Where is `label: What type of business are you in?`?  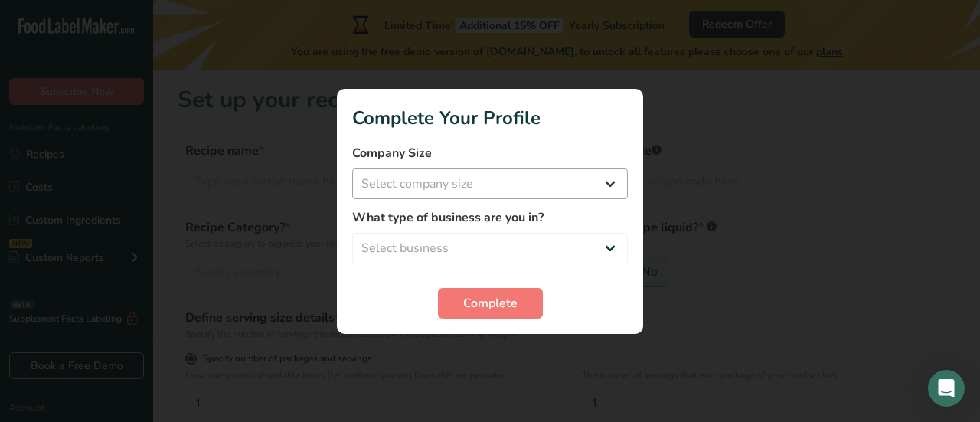 label: What type of business are you in? is located at coordinates (490, 217).